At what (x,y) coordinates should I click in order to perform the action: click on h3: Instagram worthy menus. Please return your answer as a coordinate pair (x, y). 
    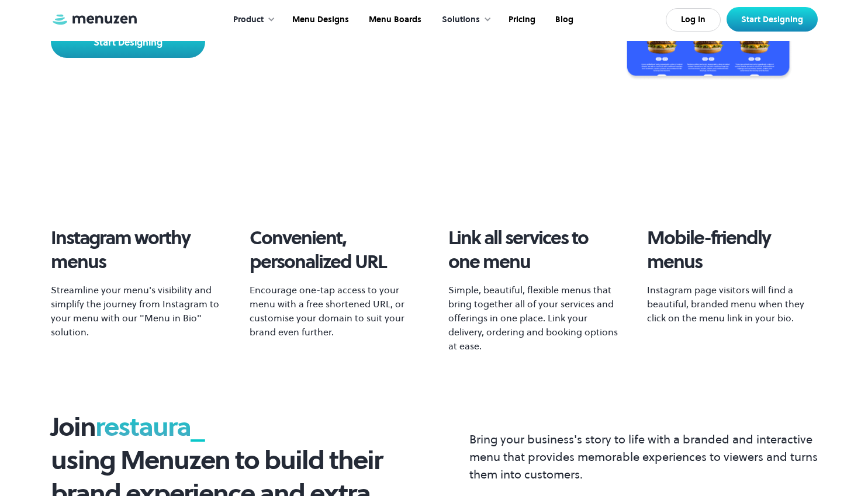
    Looking at the image, I should click on (136, 250).